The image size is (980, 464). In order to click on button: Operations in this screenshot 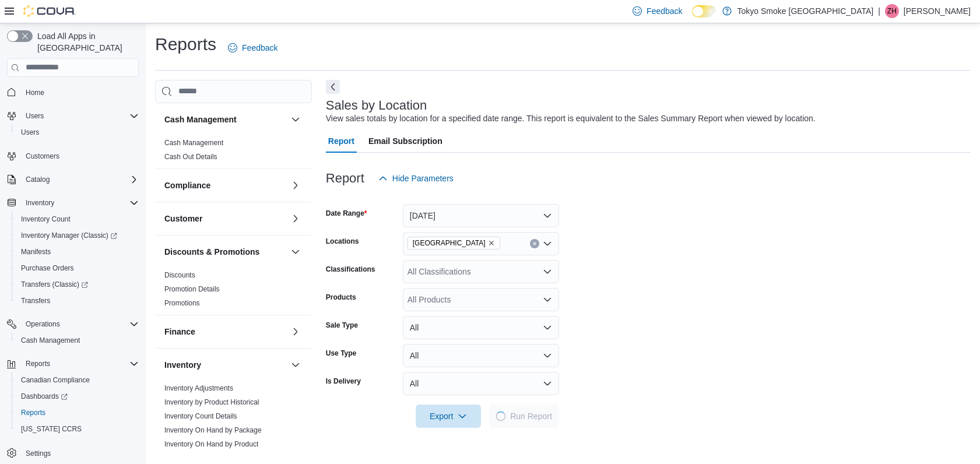, I will do `click(73, 324)`.